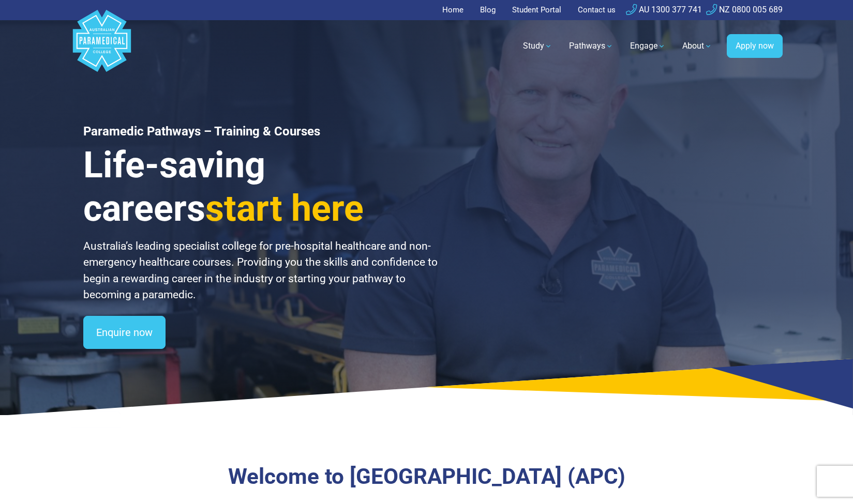 The width and height of the screenshot is (853, 504). Describe the element at coordinates (744, 9) in the screenshot. I see `a: NZ 0800 005 689` at that location.